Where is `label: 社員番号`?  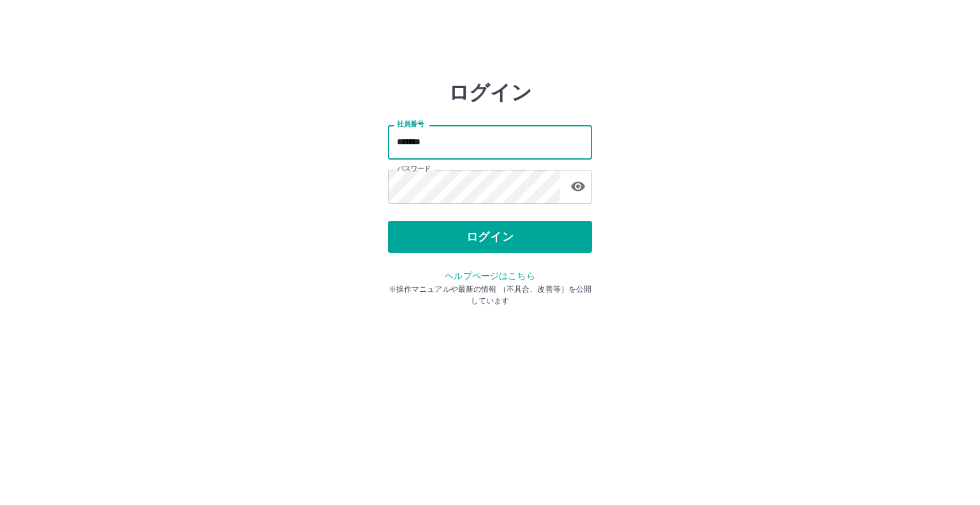
label: 社員番号 is located at coordinates (410, 124).